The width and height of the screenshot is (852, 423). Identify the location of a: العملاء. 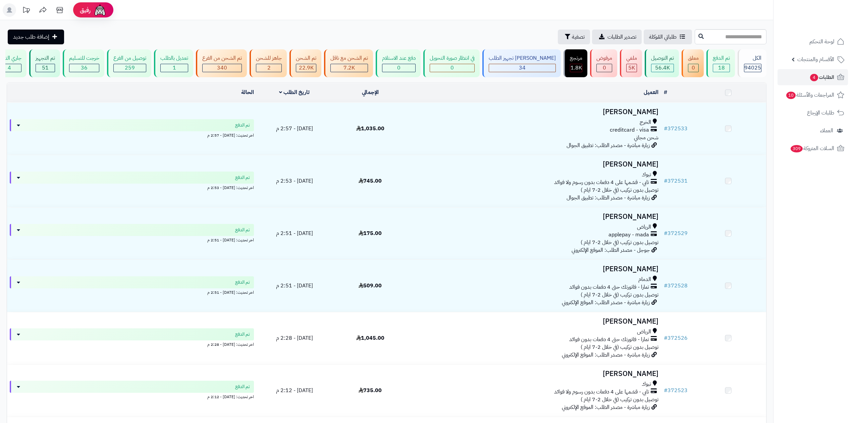
(813, 130).